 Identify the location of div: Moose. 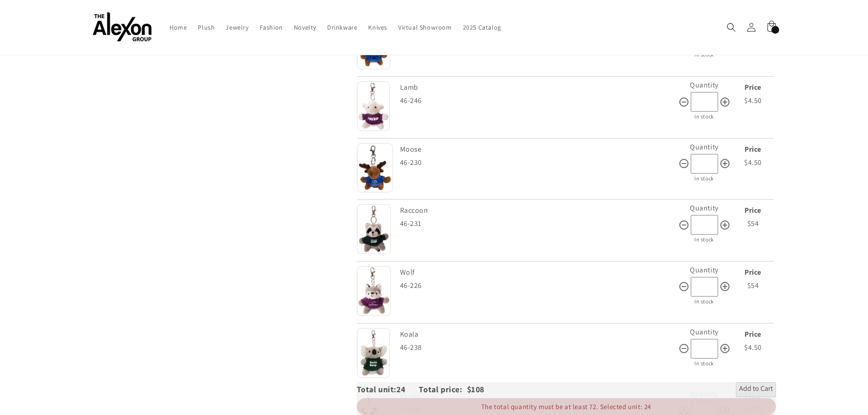
(538, 149).